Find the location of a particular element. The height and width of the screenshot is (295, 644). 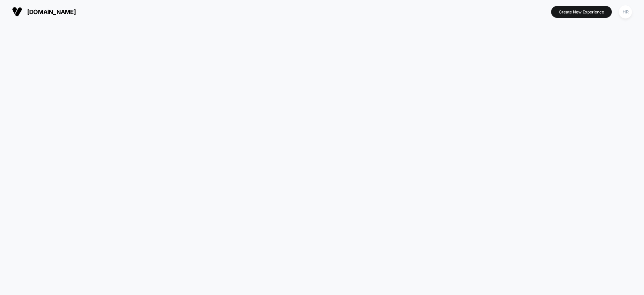

button: Create New Experience is located at coordinates (581, 12).